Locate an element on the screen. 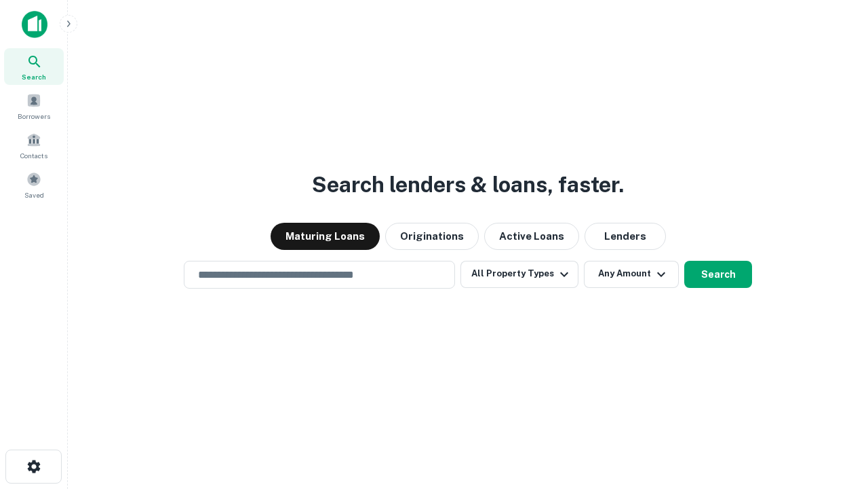 This screenshot has height=489, width=868. div: Contacts is located at coordinates (34, 145).